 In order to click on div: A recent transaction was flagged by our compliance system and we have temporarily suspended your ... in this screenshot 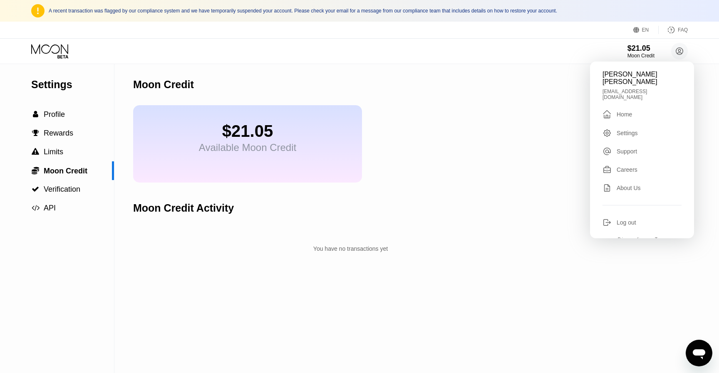, I will do `click(368, 11)`.